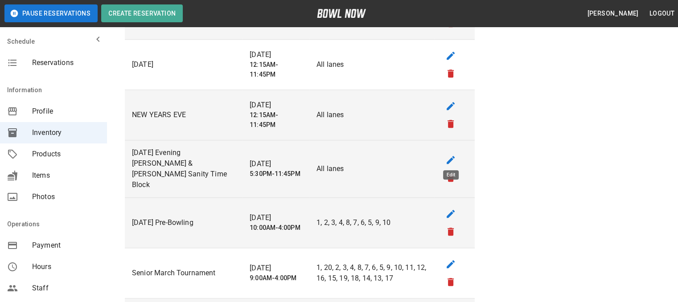 Image resolution: width=678 pixels, height=302 pixels. I want to click on span: Profile, so click(66, 111).